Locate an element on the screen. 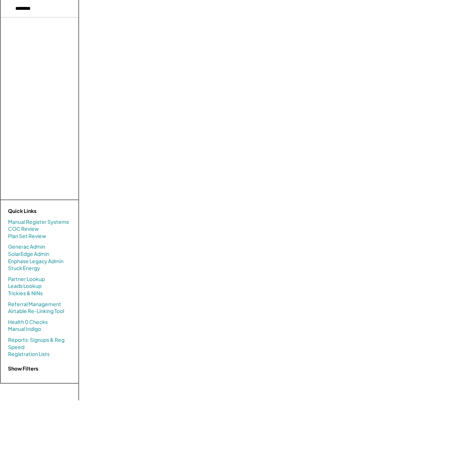  a: Registration Lists is located at coordinates (29, 354).